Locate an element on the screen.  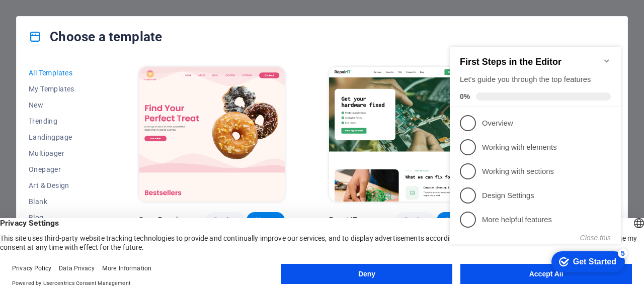
button: Art & Design is located at coordinates (61, 186).